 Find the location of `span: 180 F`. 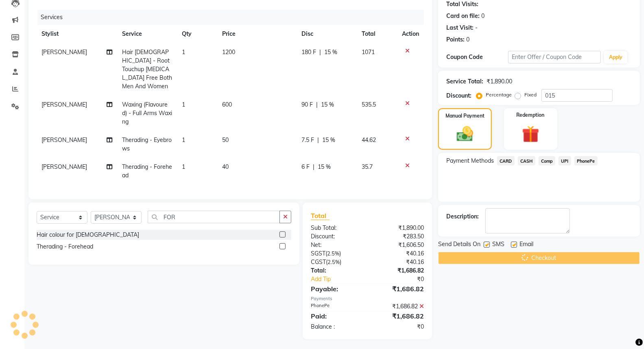

span: 180 F is located at coordinates (309, 52).